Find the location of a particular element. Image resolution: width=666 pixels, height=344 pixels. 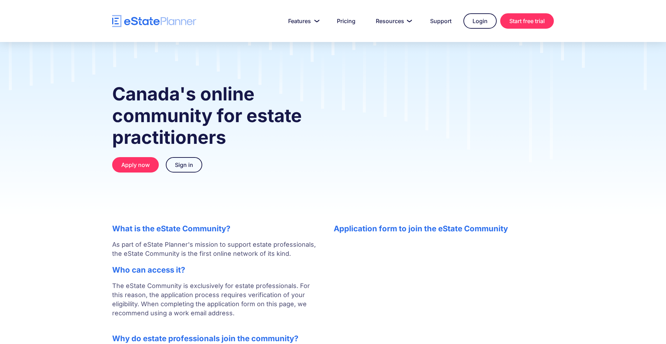

a: Pricing is located at coordinates (346, 21).